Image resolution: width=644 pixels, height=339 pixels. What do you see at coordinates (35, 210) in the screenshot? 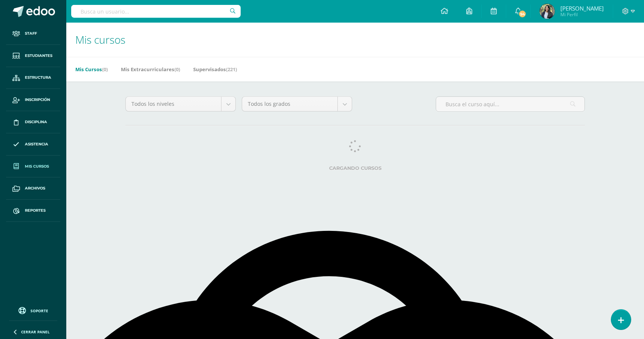
I see `span: Reportes` at bounding box center [35, 210].